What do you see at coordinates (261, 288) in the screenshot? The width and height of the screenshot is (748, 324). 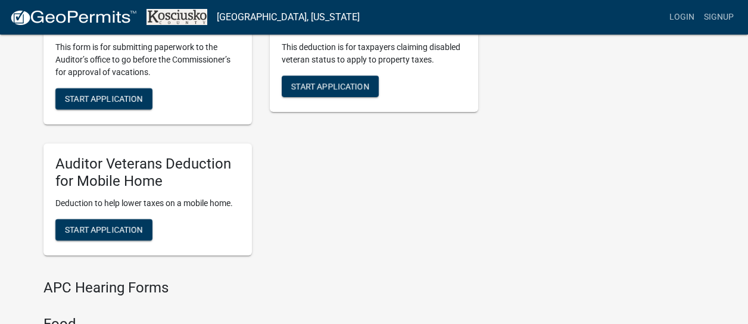 I see `h4: APC Hearing Forms` at bounding box center [261, 288].